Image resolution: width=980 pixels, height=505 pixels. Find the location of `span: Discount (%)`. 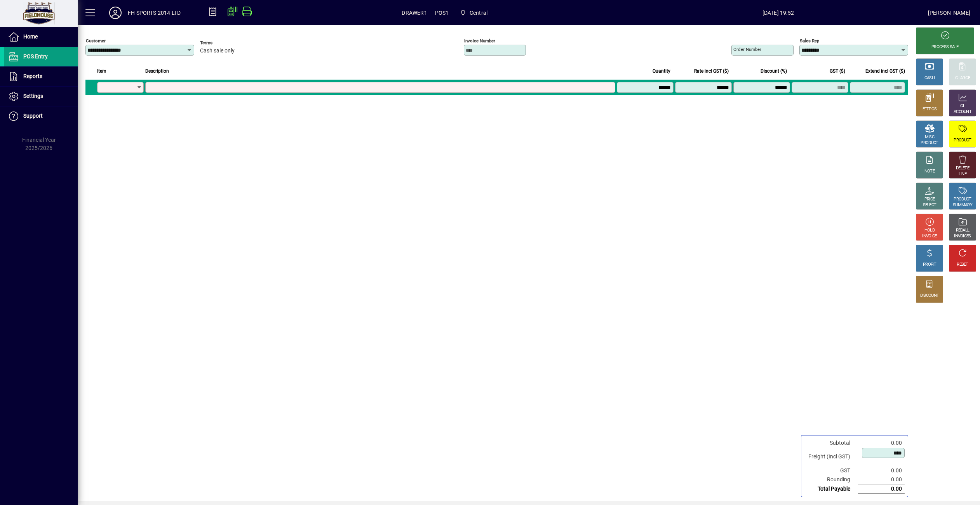

span: Discount (%) is located at coordinates (774, 71).